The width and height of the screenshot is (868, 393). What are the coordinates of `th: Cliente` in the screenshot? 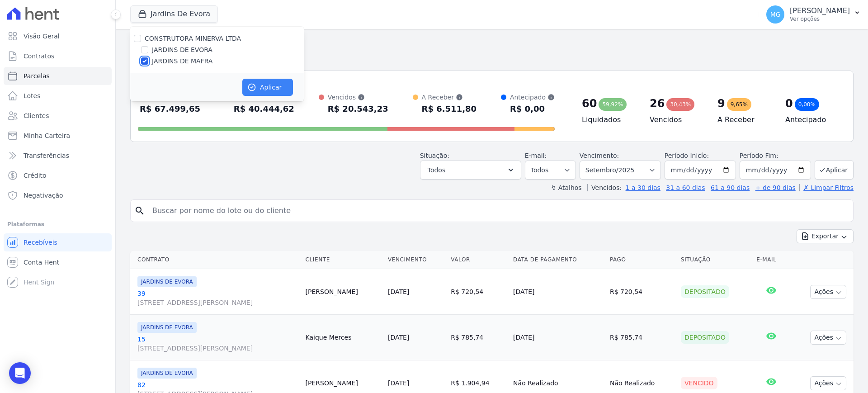 It's located at (343, 259).